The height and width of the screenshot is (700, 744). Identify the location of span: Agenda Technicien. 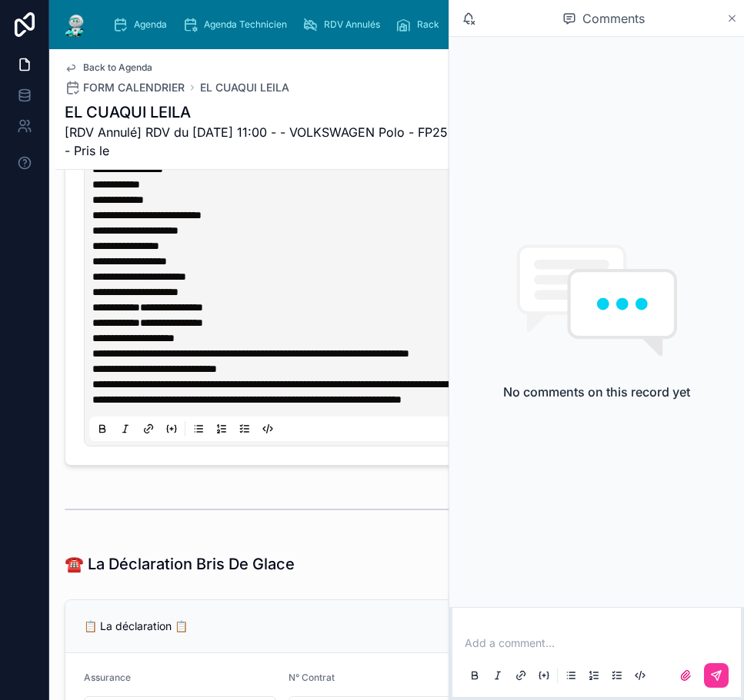
(245, 25).